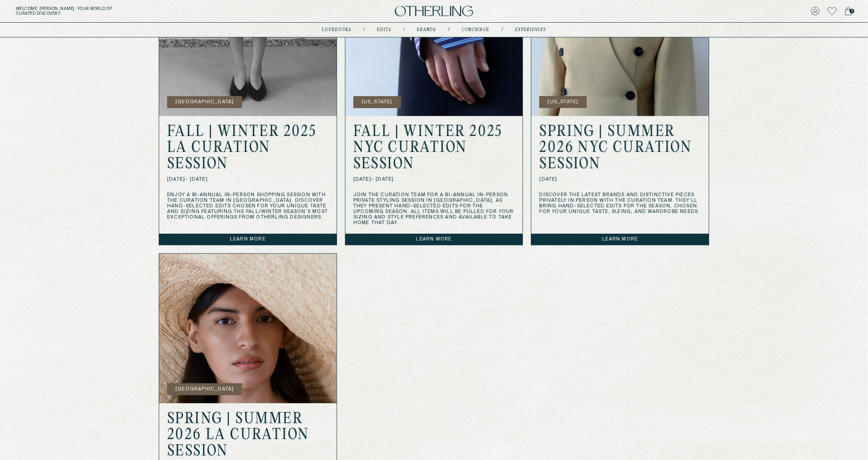 The width and height of the screenshot is (868, 460). Describe the element at coordinates (337, 30) in the screenshot. I see `a: lookbooks` at that location.